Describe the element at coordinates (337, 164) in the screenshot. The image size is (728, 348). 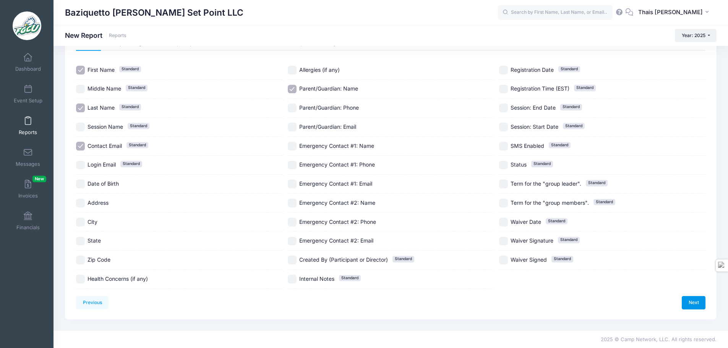
I see `span: Emergency Contact #1: Phone` at that location.